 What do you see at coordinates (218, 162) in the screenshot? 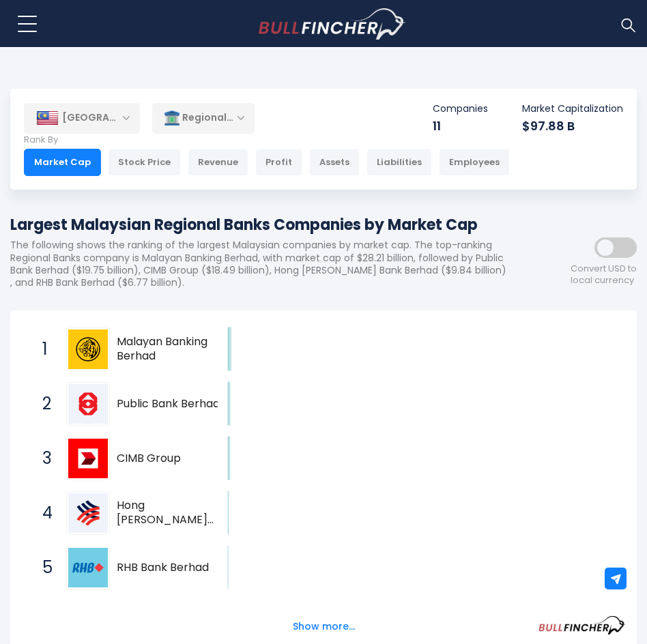
I see `div: Revenue` at bounding box center [218, 162].